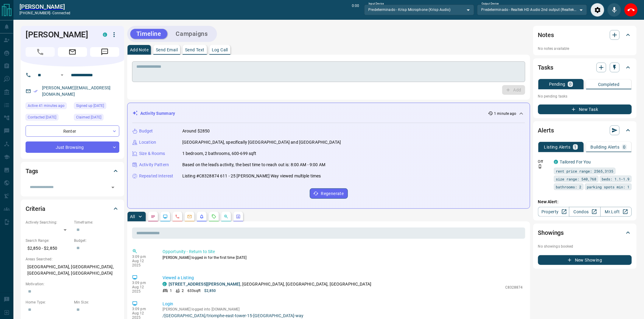 This screenshot has height=319, width=644. I want to click on p: Size & Rooms, so click(152, 154).